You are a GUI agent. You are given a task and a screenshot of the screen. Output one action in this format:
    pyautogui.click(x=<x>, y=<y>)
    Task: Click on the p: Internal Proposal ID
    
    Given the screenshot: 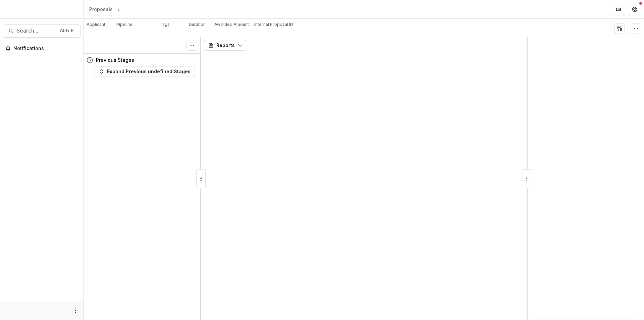 What is the action you would take?
    pyautogui.click(x=274, y=25)
    